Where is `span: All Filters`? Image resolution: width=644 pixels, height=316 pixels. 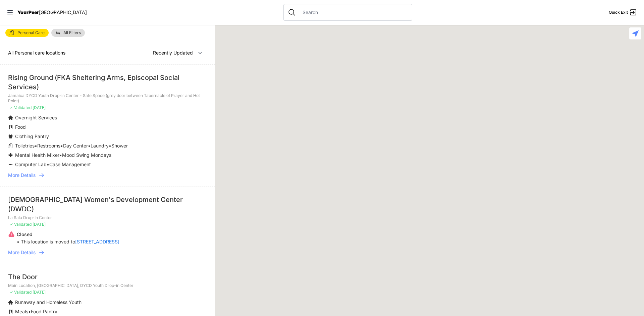 span: All Filters is located at coordinates (72, 33).